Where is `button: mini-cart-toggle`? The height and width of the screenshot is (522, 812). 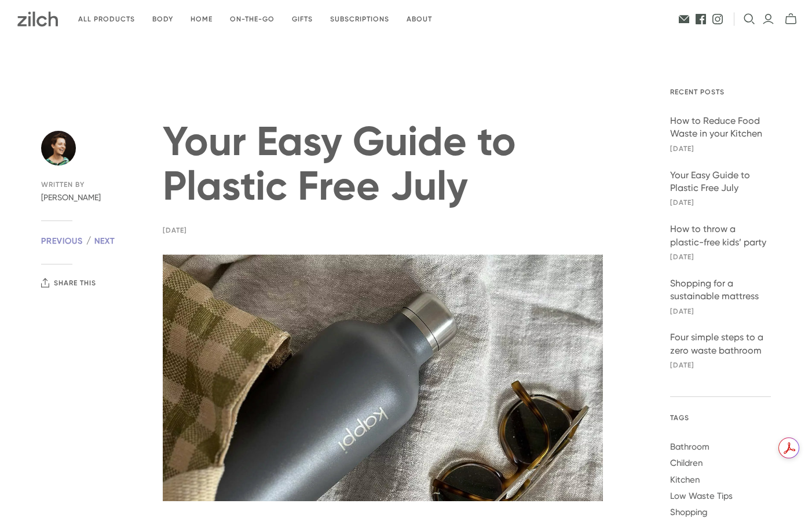 button: mini-cart-toggle is located at coordinates (791, 19).